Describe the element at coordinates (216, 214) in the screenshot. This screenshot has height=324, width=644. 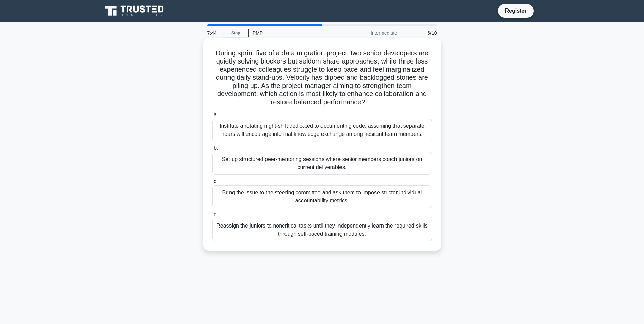
I see `span: d.` at that location.